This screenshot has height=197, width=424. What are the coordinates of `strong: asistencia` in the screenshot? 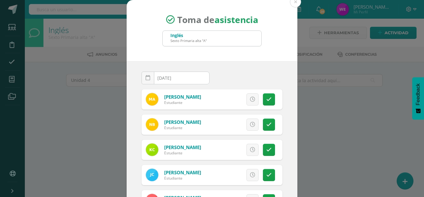 It's located at (236, 20).